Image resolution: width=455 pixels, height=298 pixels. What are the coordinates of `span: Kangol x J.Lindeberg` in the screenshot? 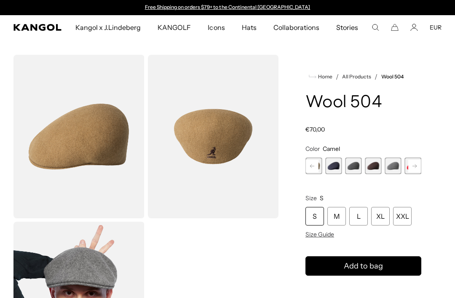 It's located at (108, 27).